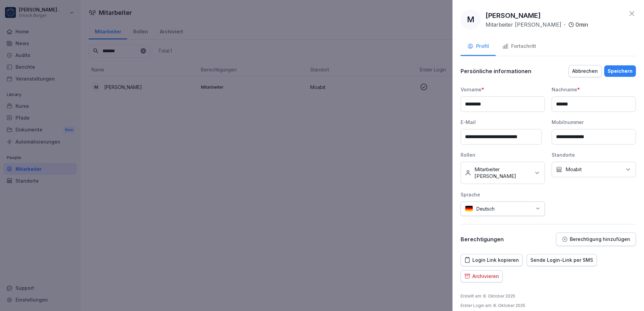 The width and height of the screenshot is (644, 311). What do you see at coordinates (595, 239) in the screenshot?
I see `button: Berechtigung hinzufügen` at bounding box center [595, 239].